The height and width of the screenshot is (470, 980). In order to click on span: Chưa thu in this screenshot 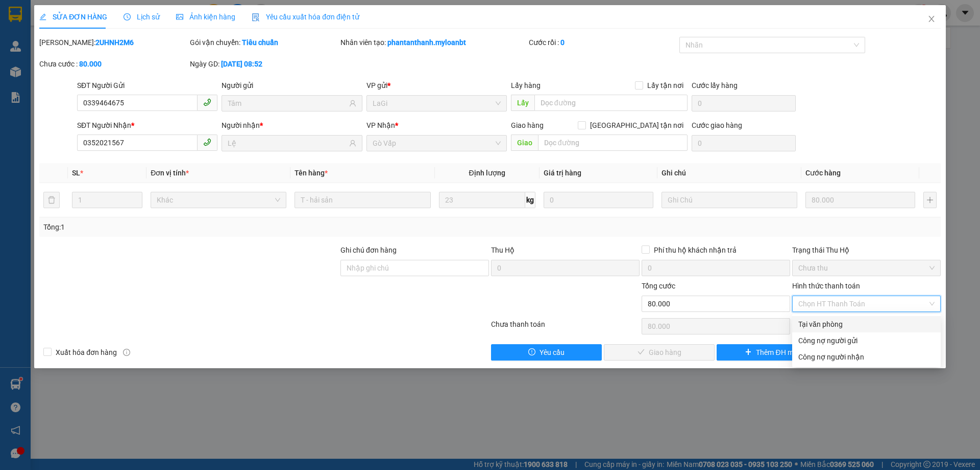, I will do `click(866, 268)`.